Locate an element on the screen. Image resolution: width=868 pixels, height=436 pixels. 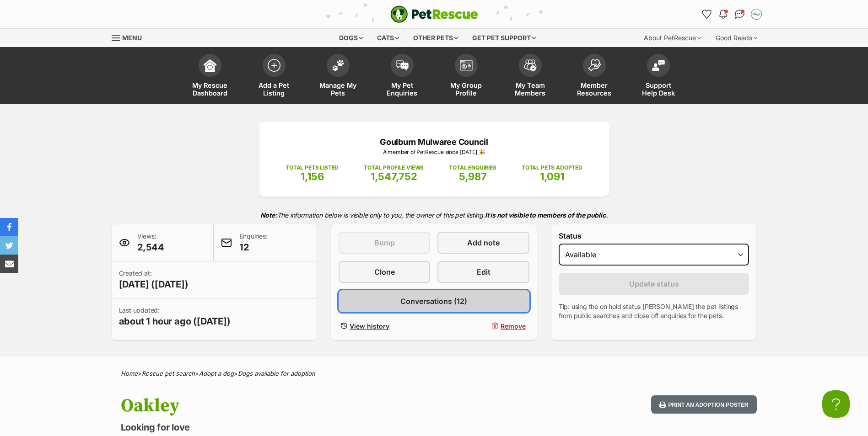
a: My Rescue Dashboard is located at coordinates (210, 76).